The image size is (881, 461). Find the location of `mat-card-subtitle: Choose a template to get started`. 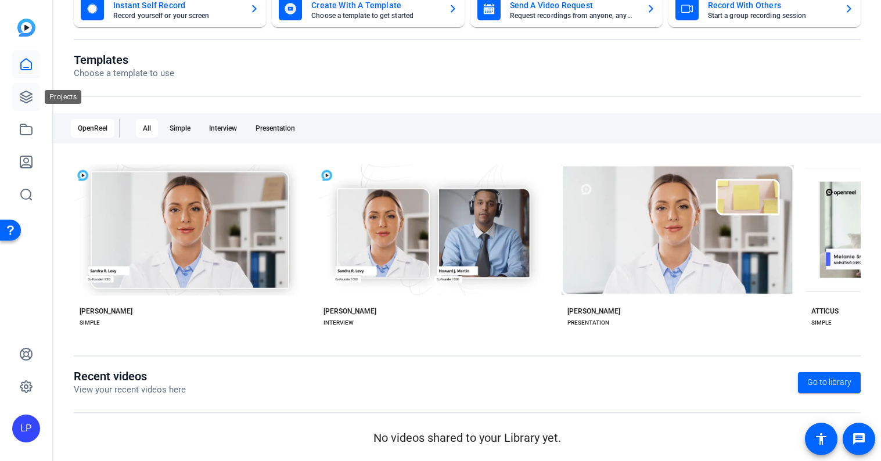

mat-card-subtitle: Choose a template to get started is located at coordinates (375, 16).